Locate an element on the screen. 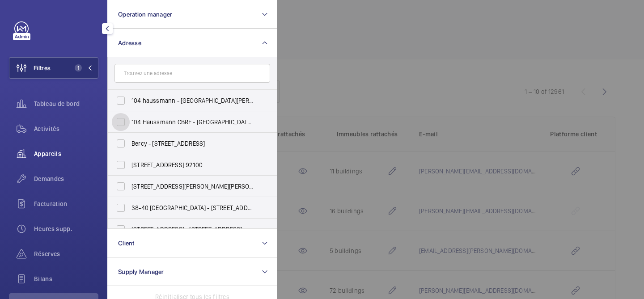 The height and width of the screenshot is (299, 644). span: Facturation is located at coordinates (66, 204).